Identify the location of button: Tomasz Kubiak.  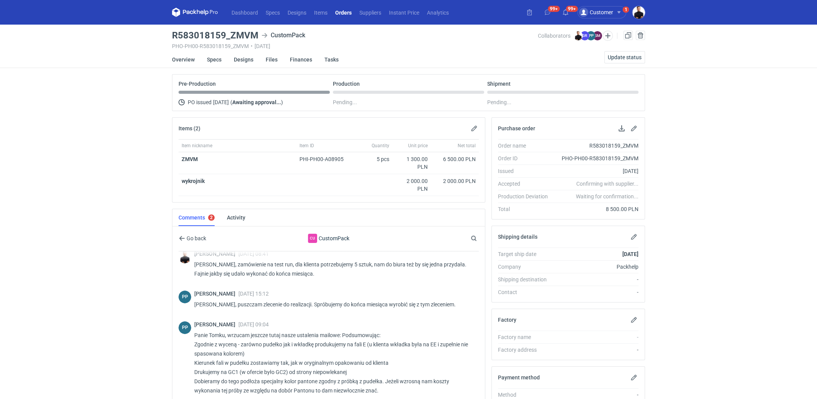
(638, 12).